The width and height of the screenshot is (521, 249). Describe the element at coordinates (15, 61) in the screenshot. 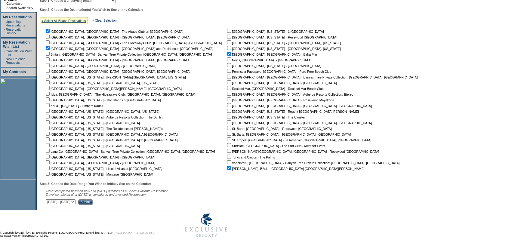

I see `a: New Release Requests` at that location.